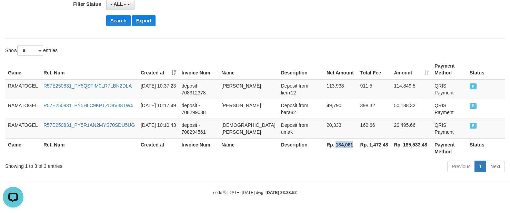 This screenshot has width=510, height=213. What do you see at coordinates (375, 148) in the screenshot?
I see `th: Rp. 1,472.48` at bounding box center [375, 148].